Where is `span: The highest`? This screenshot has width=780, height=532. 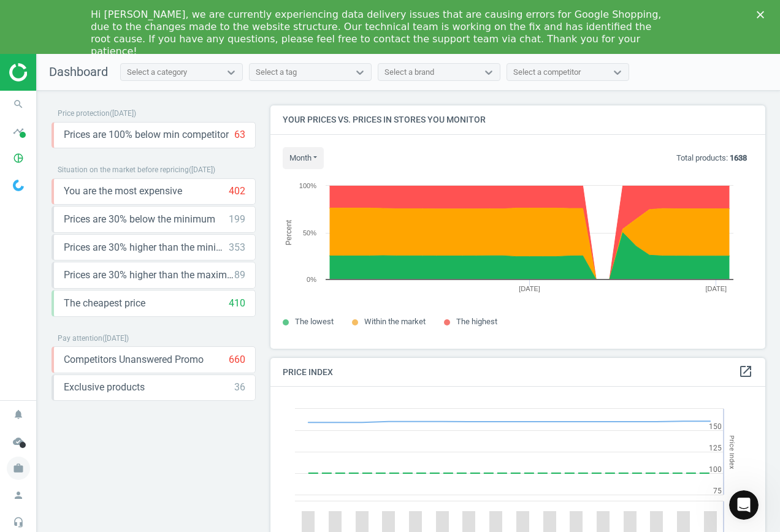
span: The highest is located at coordinates (476, 321).